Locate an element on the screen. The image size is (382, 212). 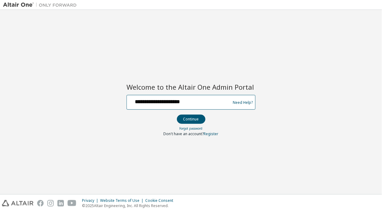
button: Continue is located at coordinates (191, 119).